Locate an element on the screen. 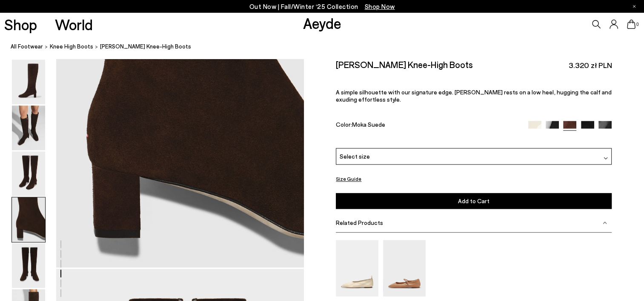  button: Add to Cart is located at coordinates (474, 200).